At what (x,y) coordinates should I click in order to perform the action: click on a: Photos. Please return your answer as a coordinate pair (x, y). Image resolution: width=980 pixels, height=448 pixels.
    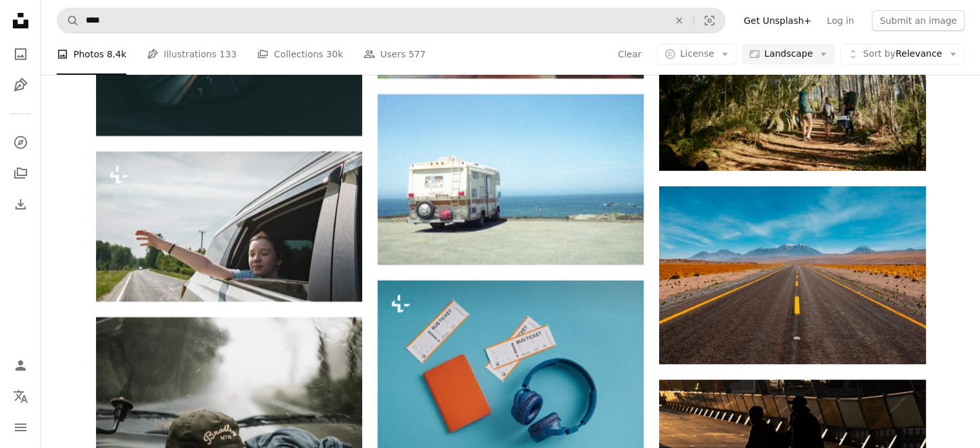
    Looking at the image, I should click on (21, 54).